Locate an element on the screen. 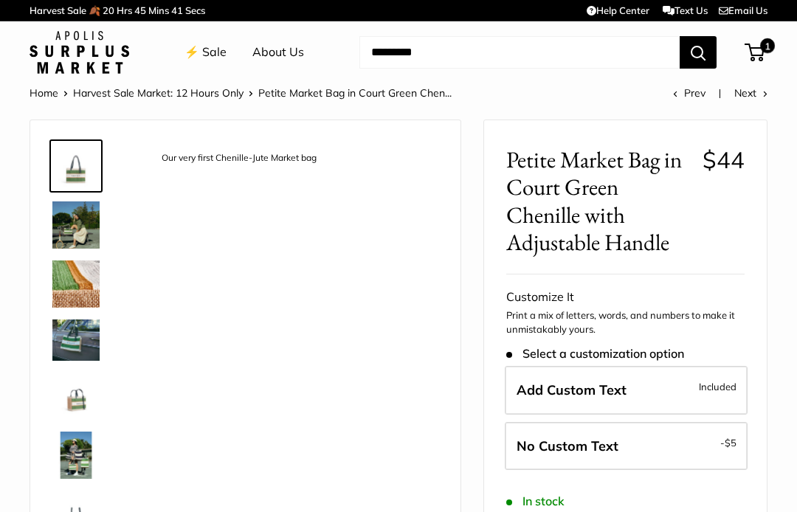  img: Apolis: Surplus Market is located at coordinates (79, 52).